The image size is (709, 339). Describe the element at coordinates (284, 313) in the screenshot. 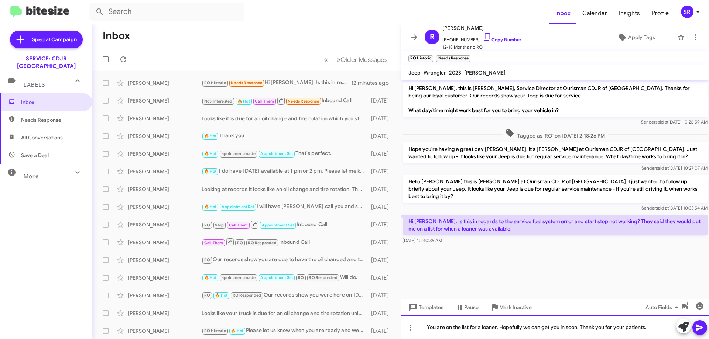

I see `div: Looks like your truck is due for an oil change and tire rotation unless you have already had it p...` at that location.